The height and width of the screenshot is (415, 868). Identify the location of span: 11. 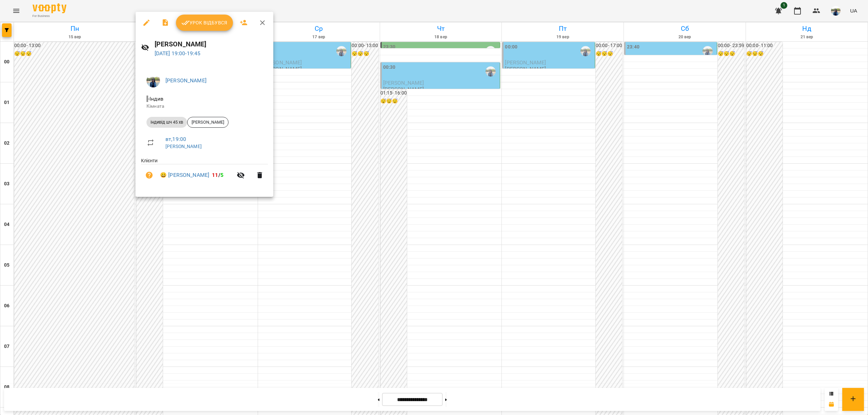
(215, 175).